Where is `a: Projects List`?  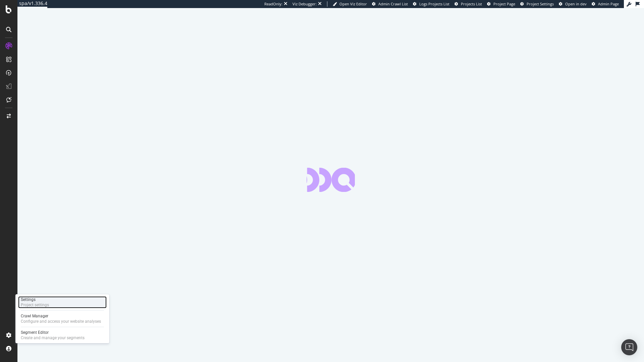
a: Projects List is located at coordinates (468, 4).